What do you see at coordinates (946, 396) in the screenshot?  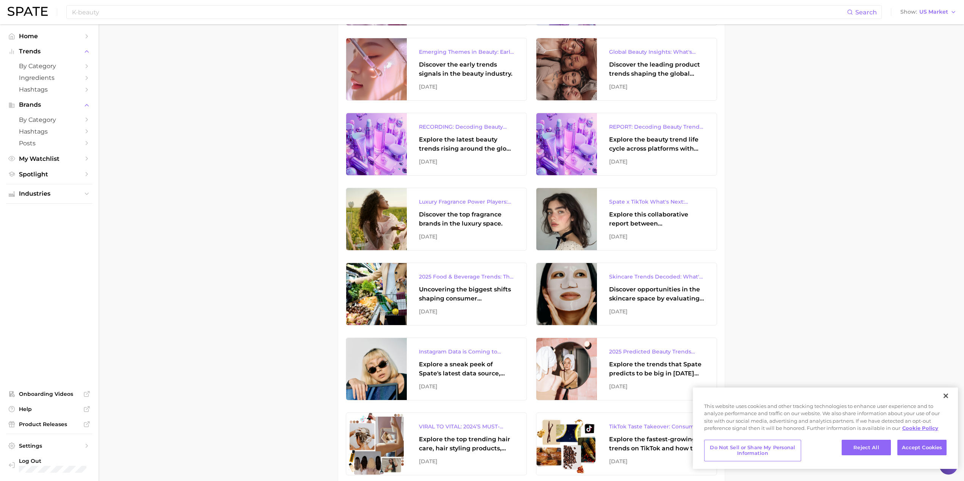 I see `button: Close` at bounding box center [946, 396].